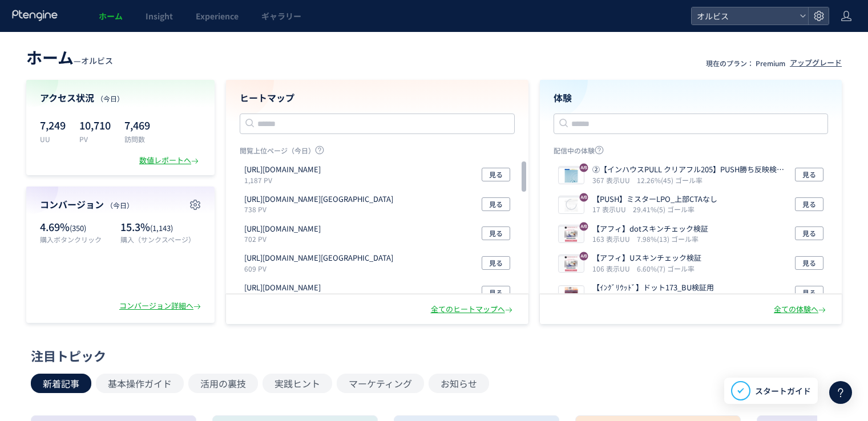 Image resolution: width=868 pixels, height=421 pixels. I want to click on button: 活用の裏技, so click(223, 383).